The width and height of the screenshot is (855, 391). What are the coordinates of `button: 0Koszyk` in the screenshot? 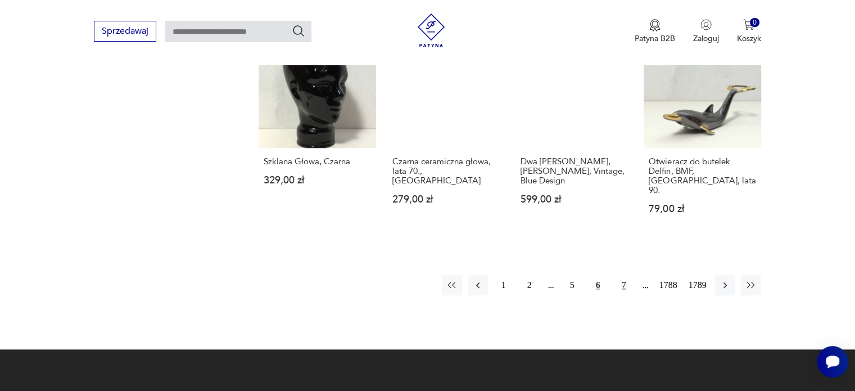 It's located at (749, 31).